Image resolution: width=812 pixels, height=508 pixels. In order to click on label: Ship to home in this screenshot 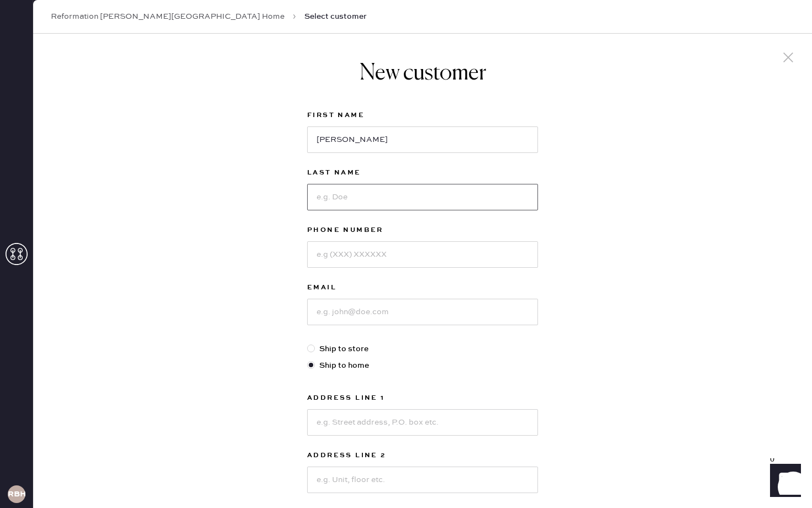, I will do `click(423, 365)`.